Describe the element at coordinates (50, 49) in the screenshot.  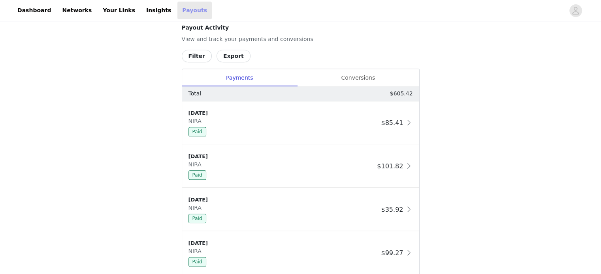
I see `div: Domain Overview` at that location.